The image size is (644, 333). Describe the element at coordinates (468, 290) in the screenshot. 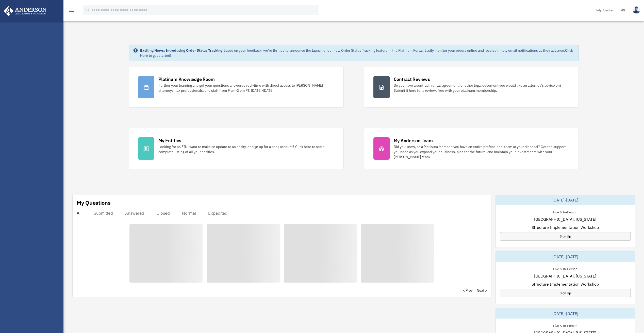

I see `a: < Prev` at that location.